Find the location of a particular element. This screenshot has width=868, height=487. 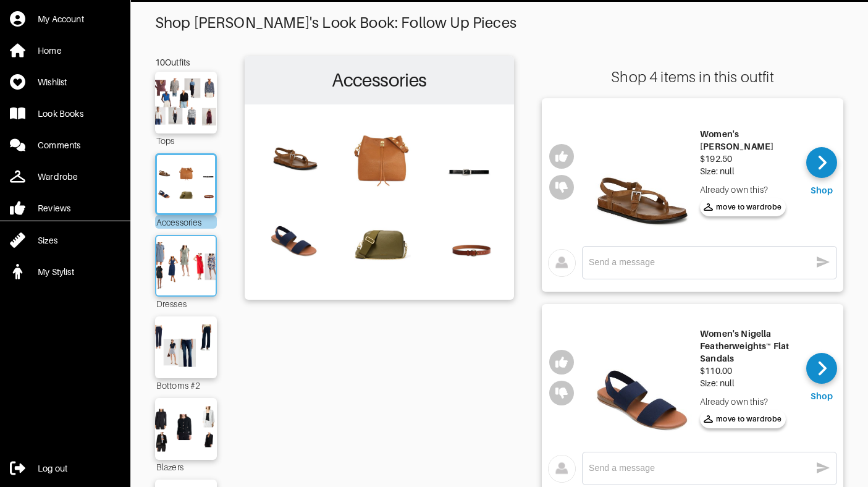

div: Wardrobe is located at coordinates (57, 177).